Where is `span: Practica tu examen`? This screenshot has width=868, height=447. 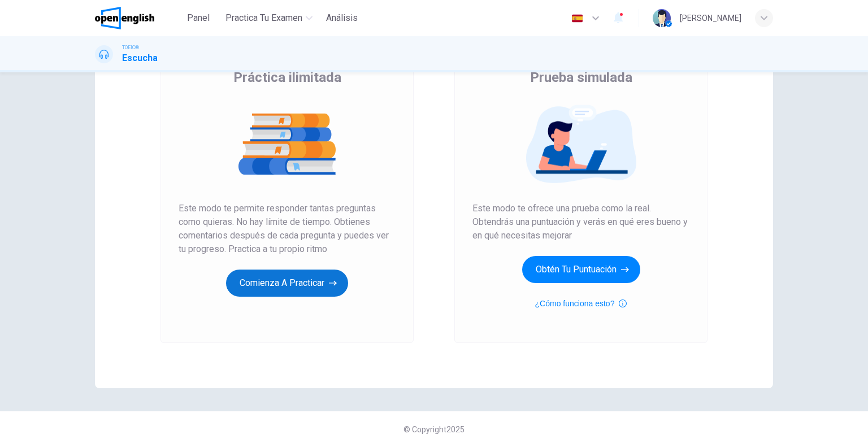 span: Practica tu examen is located at coordinates (264, 18).